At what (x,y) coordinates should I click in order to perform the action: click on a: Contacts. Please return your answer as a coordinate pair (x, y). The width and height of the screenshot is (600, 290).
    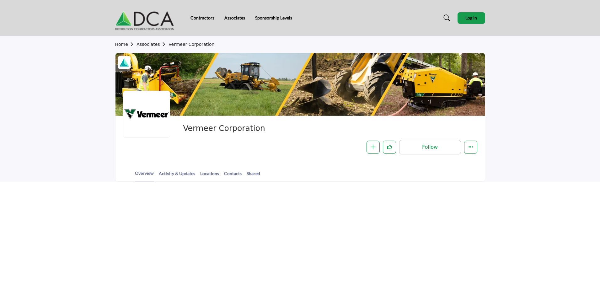
    Looking at the image, I should click on (233, 175).